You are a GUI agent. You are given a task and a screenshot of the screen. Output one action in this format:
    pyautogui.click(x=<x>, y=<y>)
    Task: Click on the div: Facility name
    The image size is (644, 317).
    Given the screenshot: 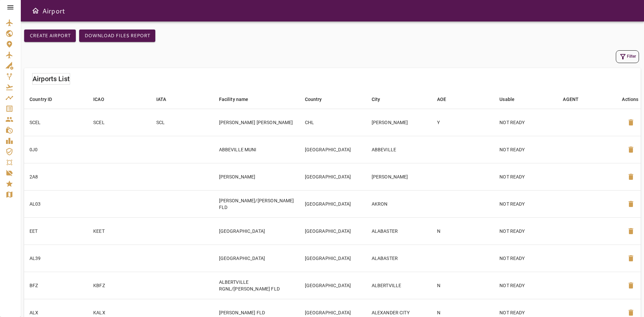 What is the action you would take?
    pyautogui.click(x=234, y=99)
    